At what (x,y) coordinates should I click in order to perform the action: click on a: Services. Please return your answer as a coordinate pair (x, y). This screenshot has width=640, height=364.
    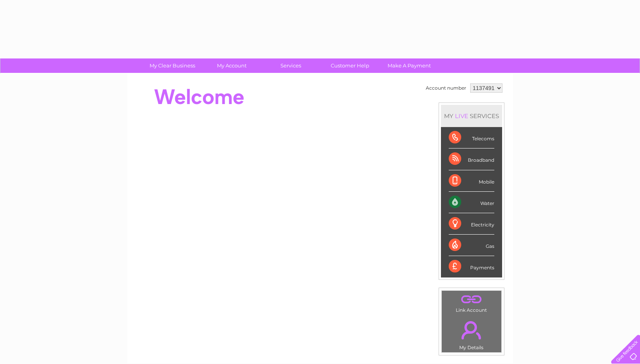
    Looking at the image, I should click on (291, 66).